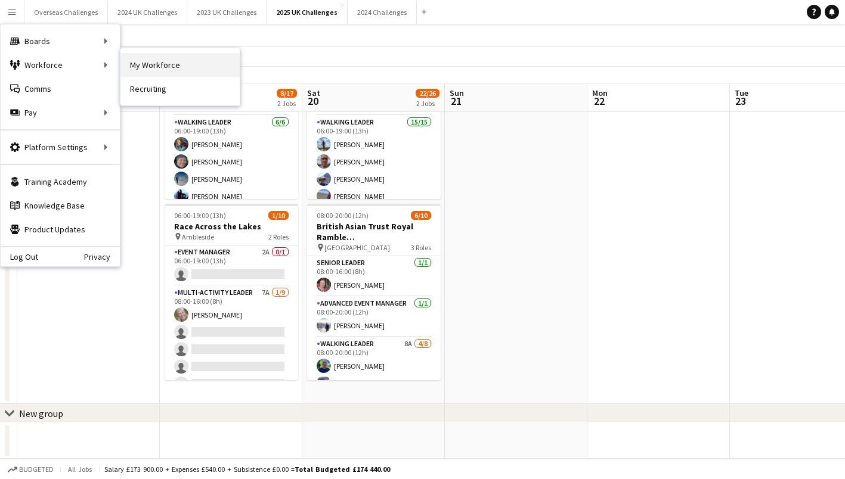  I want to click on a: Log Out, so click(19, 257).